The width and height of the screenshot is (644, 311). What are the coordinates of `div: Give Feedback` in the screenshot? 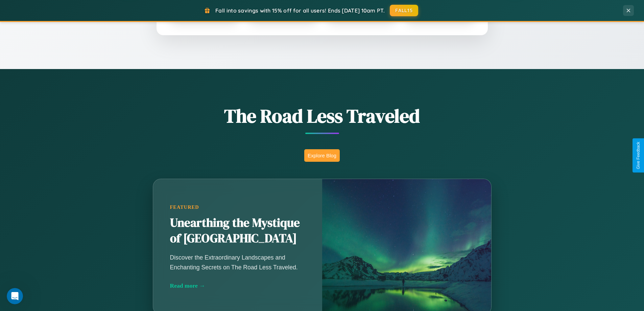 It's located at (638, 156).